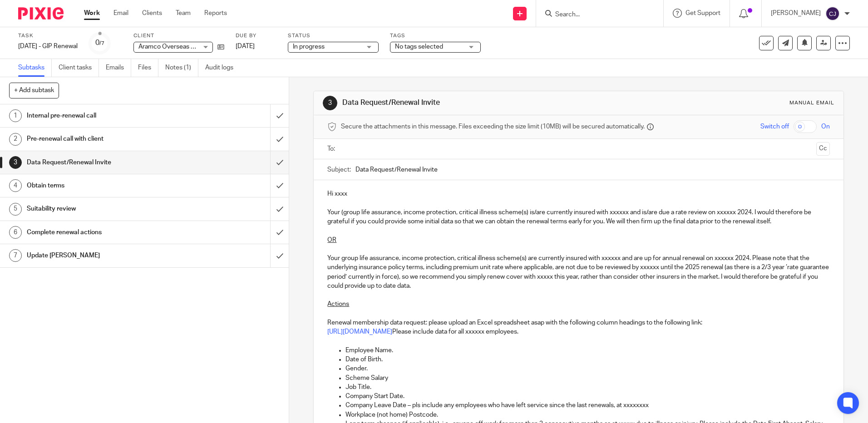 The width and height of the screenshot is (868, 423). What do you see at coordinates (92, 13) in the screenshot?
I see `a: Work` at bounding box center [92, 13].